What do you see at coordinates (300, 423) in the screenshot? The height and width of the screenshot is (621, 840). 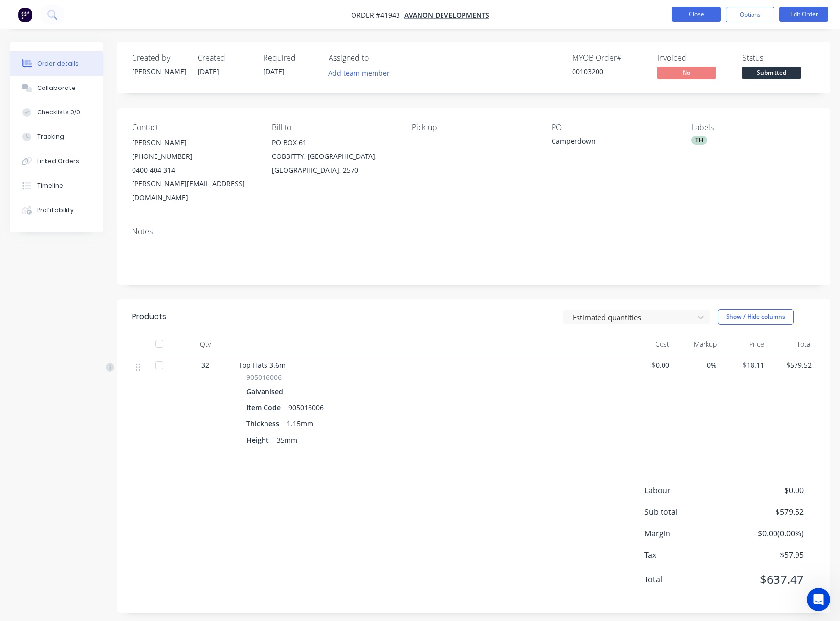 I see `div: 1.15mm` at bounding box center [300, 423].